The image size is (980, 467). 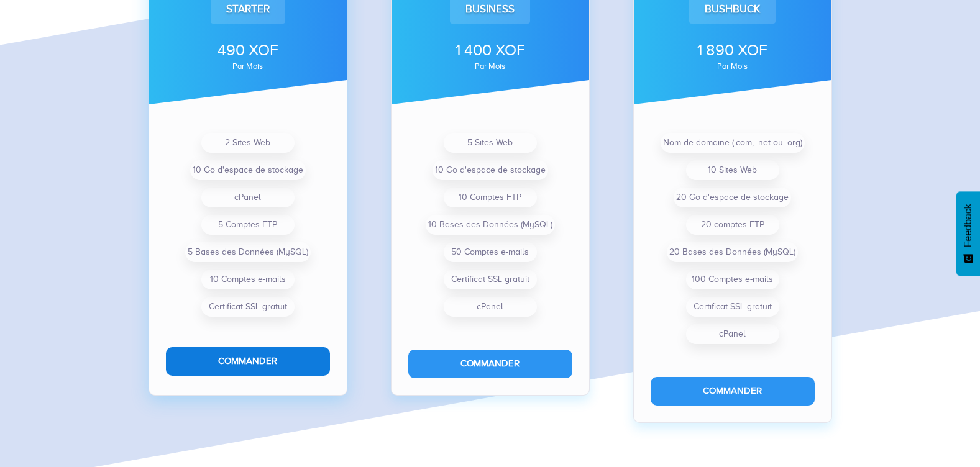 I want to click on li: 20 Bases des Données (MySQL), so click(x=732, y=252).